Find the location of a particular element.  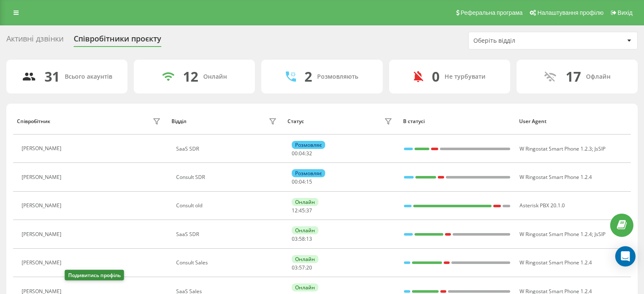

div: Не турбувати is located at coordinates (465, 77).